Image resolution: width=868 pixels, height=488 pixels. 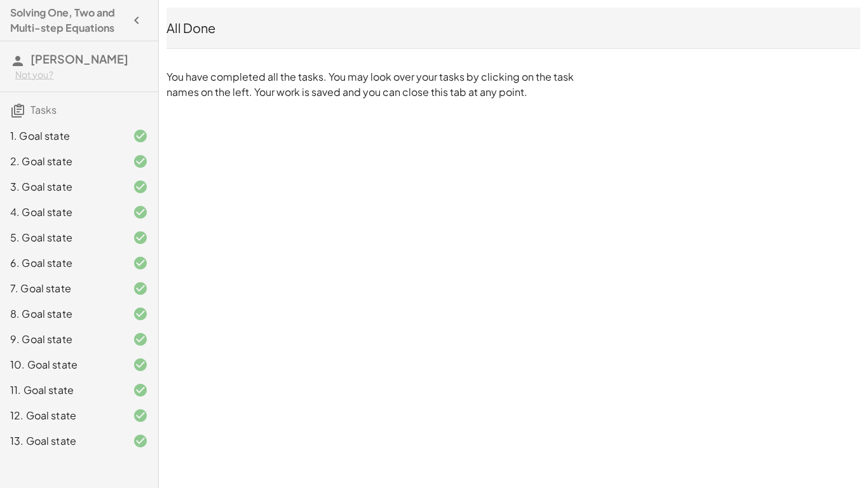 What do you see at coordinates (514, 28) in the screenshot?
I see `div: All Done` at bounding box center [514, 28].